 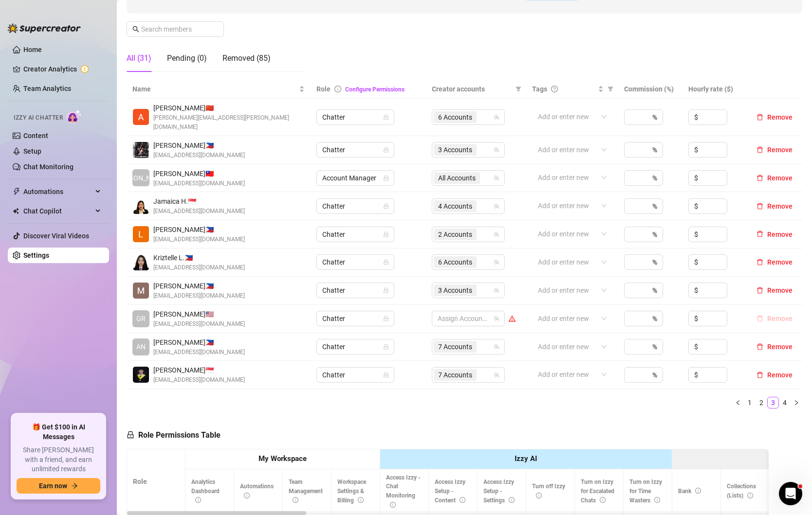 I want to click on a: 1, so click(x=750, y=403).